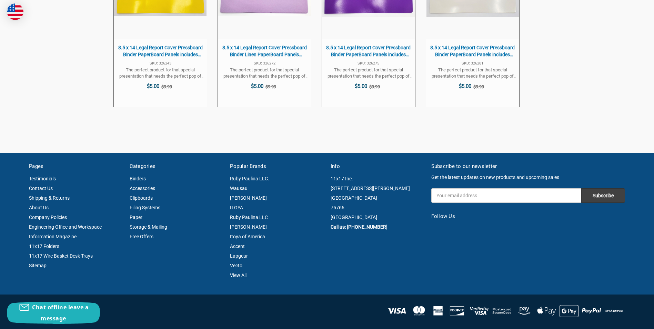  I want to click on a: Wausau, so click(239, 188).